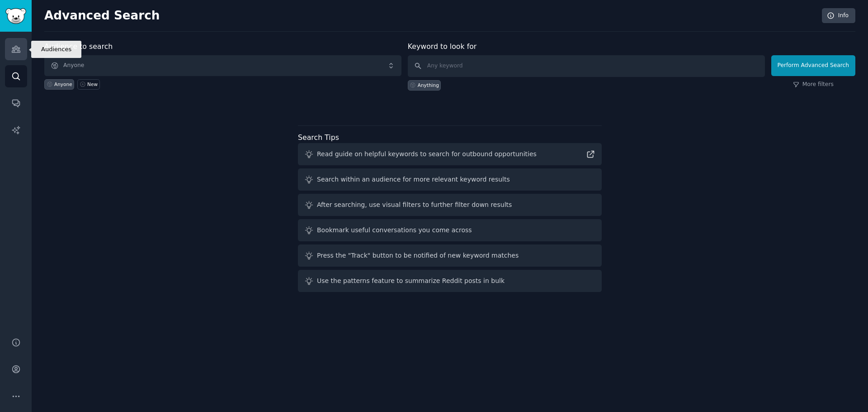  I want to click on button: Perform Advanced Search, so click(813, 66).